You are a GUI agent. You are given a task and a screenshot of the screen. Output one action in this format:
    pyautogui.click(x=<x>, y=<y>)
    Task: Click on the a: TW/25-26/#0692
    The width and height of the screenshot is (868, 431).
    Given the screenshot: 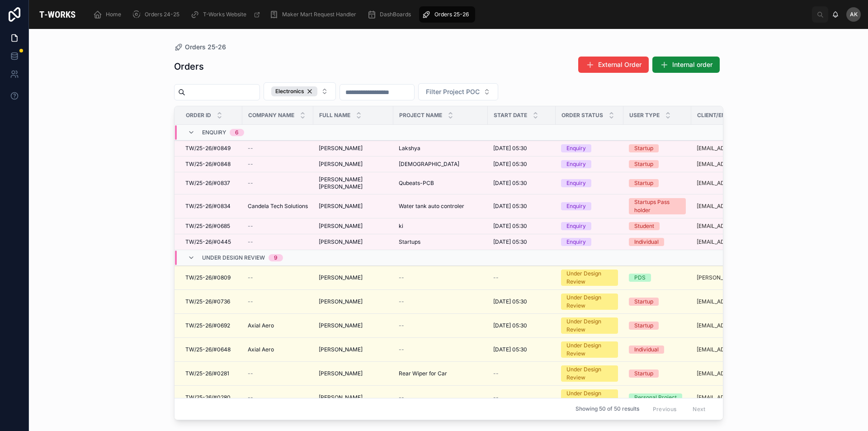 What is the action you would take?
    pyautogui.click(x=211, y=326)
    